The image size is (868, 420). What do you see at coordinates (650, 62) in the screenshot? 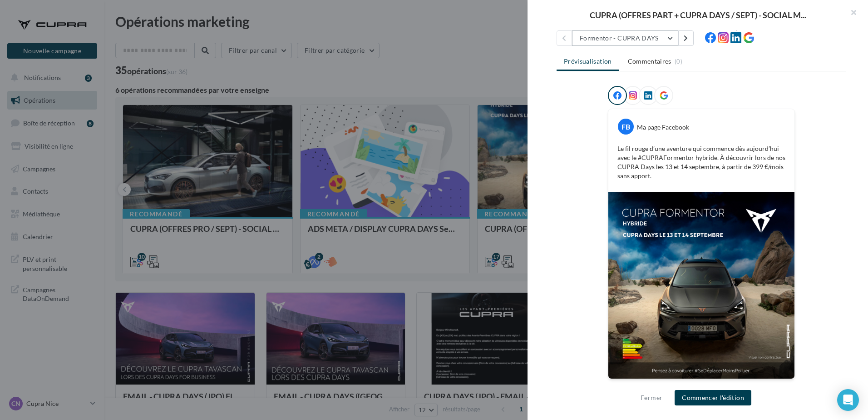
I see `span: Commentaires` at bounding box center [650, 62].